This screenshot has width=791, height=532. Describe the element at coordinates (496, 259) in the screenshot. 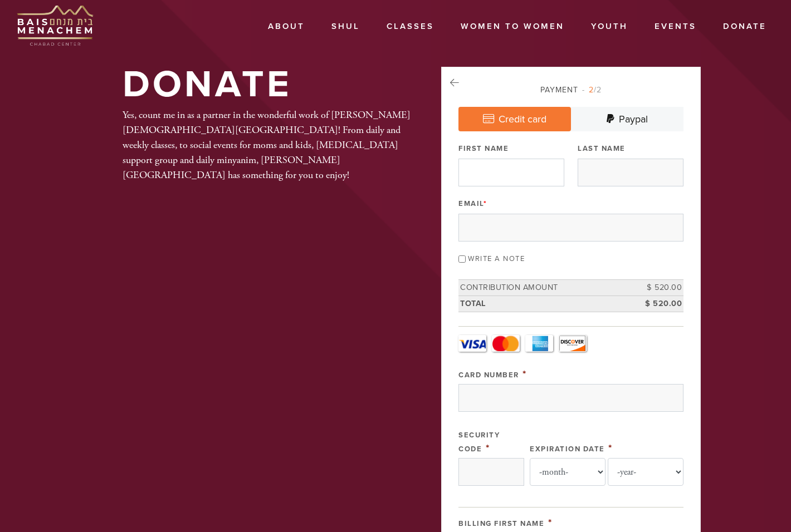

I see `label: Write a note` at that location.